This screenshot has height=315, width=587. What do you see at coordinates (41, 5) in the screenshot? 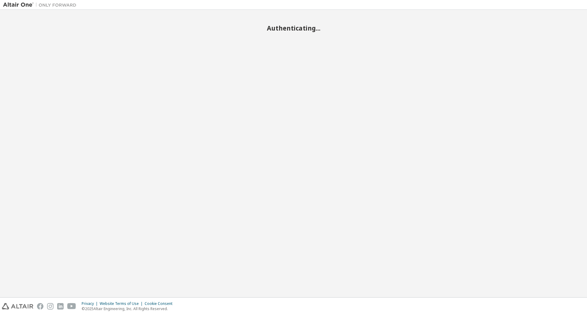
I see `img: Altair One` at bounding box center [41, 5].